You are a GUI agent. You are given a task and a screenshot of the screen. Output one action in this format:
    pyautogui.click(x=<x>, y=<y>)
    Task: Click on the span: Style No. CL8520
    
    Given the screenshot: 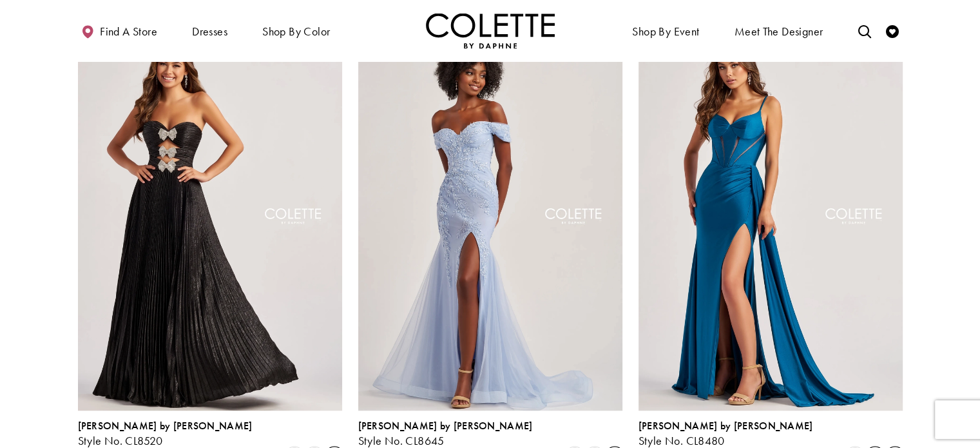 What is the action you would take?
    pyautogui.click(x=121, y=440)
    